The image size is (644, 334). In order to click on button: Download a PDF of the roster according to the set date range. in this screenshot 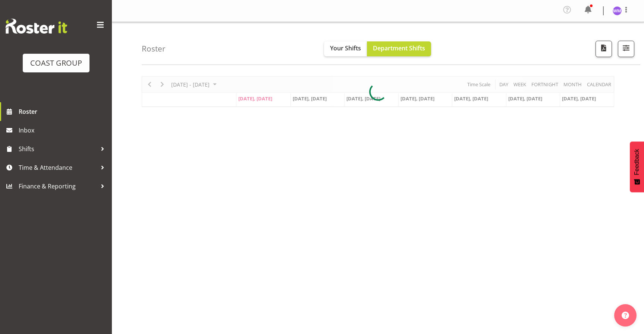, I will do `click(603, 49)`.